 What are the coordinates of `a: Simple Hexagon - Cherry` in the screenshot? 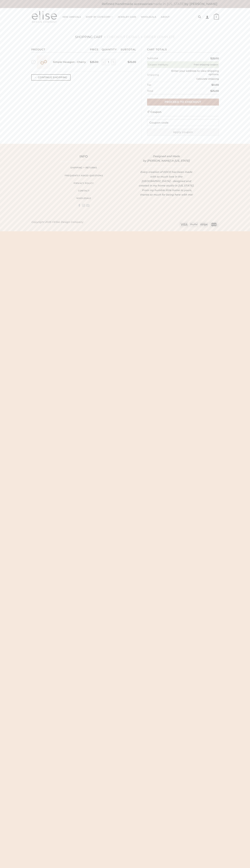 It's located at (70, 62).